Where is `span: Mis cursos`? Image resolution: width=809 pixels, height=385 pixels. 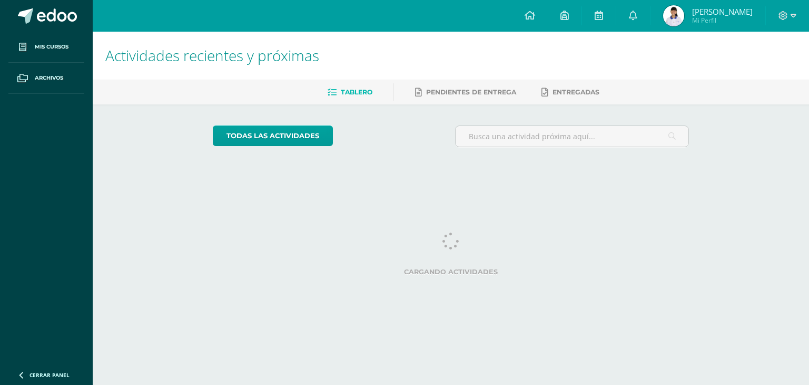 span: Mis cursos is located at coordinates (52, 47).